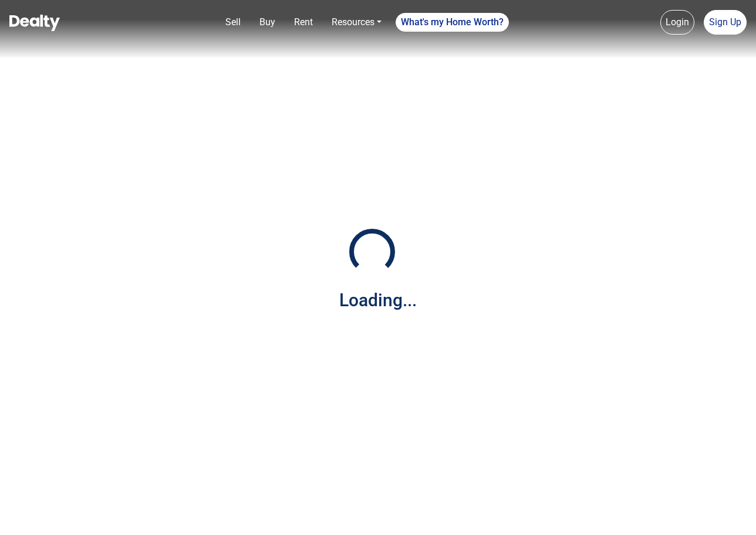 This screenshot has width=756, height=535. Describe the element at coordinates (233, 22) in the screenshot. I see `a: Sell` at that location.